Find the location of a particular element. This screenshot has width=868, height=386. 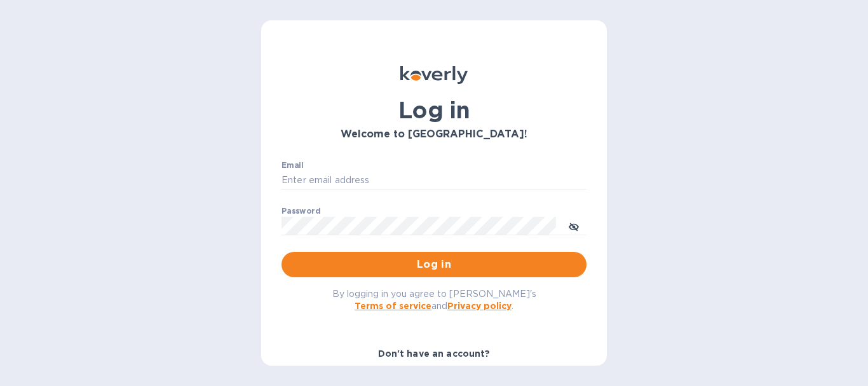

button: toggle password visibility is located at coordinates (574, 226).